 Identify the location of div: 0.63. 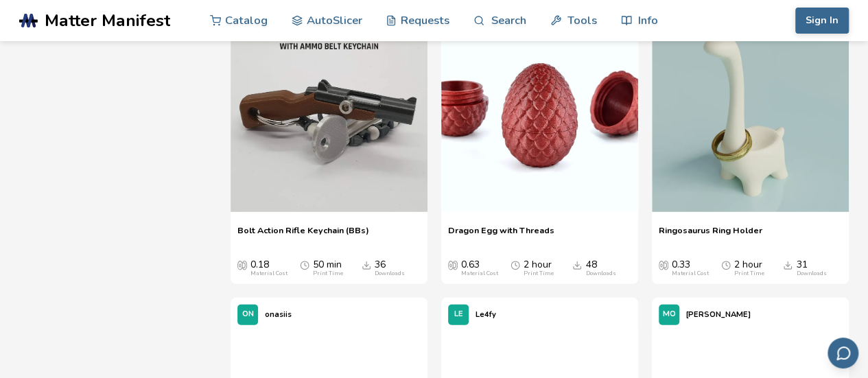
(480, 268).